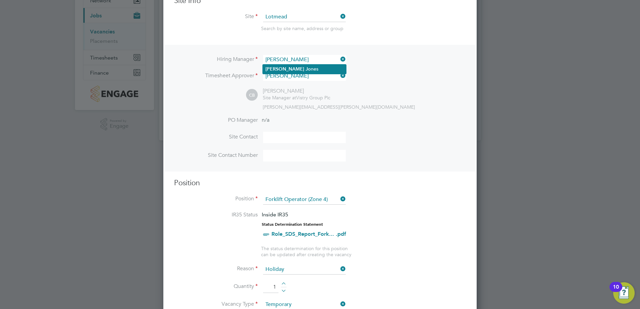  Describe the element at coordinates (252, 95) in the screenshot. I see `span: CB` at that location.